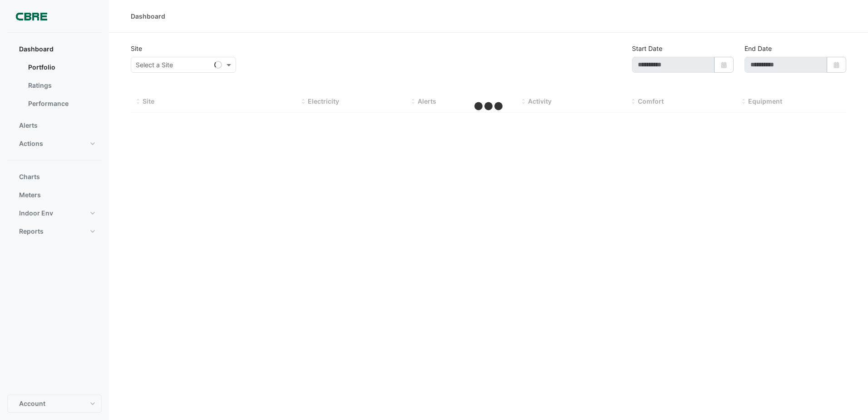 The height and width of the screenshot is (420, 868). Describe the element at coordinates (54, 231) in the screenshot. I see `button: Reports` at that location.